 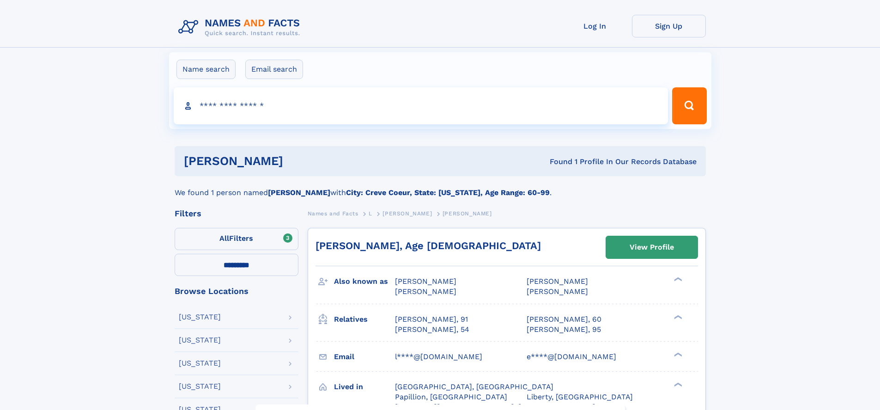 I want to click on span: All, so click(x=224, y=238).